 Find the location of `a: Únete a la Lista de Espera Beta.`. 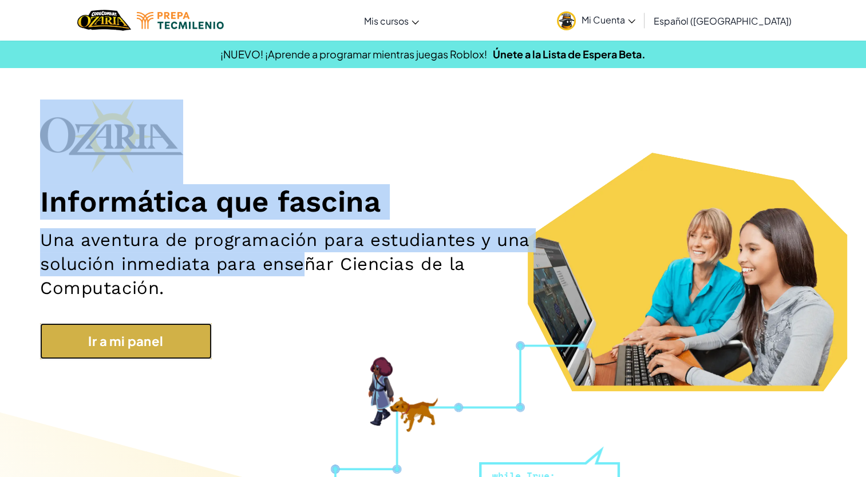

a: Únete a la Lista de Espera Beta. is located at coordinates (569, 54).